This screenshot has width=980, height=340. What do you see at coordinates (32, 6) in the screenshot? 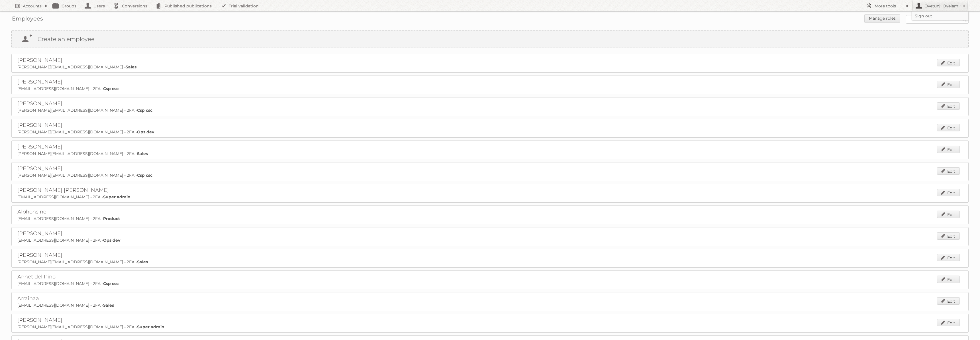
I see `h2: Accounts` at bounding box center [32, 6].